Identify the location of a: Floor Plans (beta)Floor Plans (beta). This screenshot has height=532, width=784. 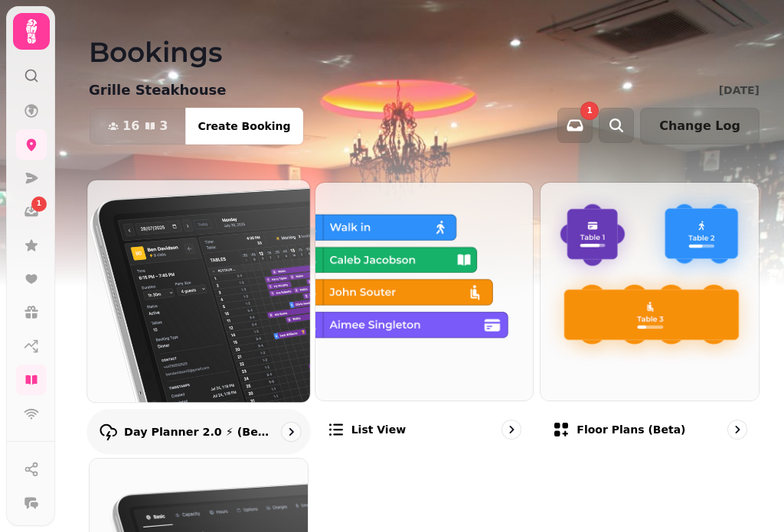
(649, 317).